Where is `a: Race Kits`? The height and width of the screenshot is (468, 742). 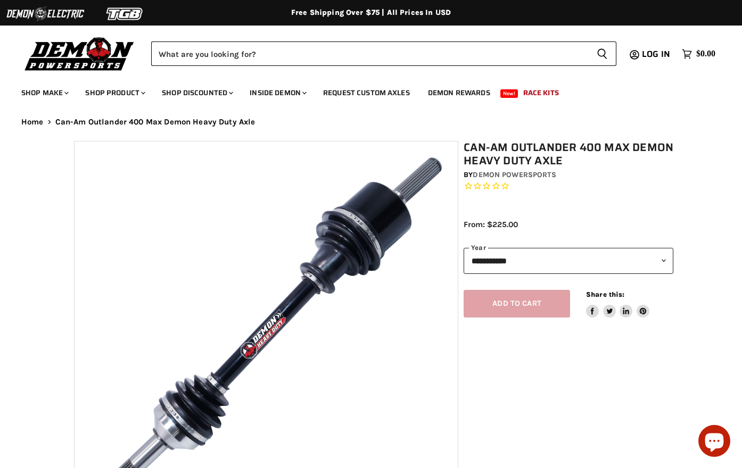
a: Race Kits is located at coordinates (541, 93).